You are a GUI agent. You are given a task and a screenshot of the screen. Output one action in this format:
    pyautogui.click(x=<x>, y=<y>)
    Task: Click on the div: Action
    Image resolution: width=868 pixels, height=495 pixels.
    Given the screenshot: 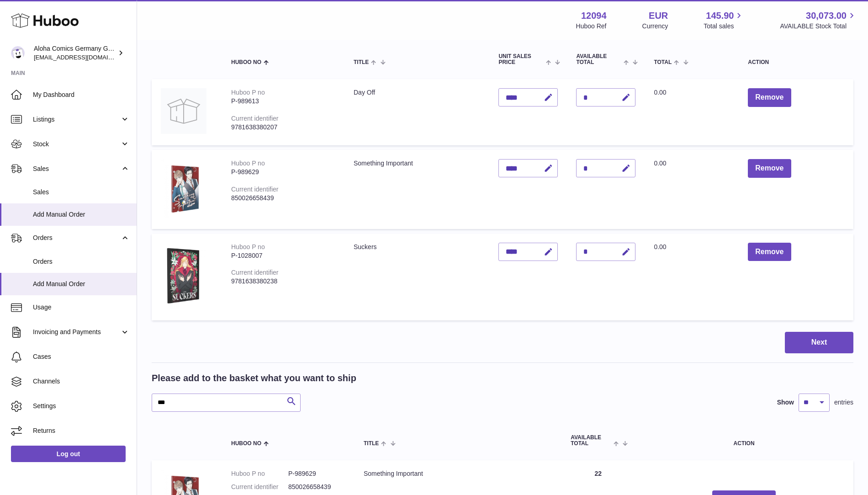 What is the action you would take?
    pyautogui.click(x=796, y=62)
    